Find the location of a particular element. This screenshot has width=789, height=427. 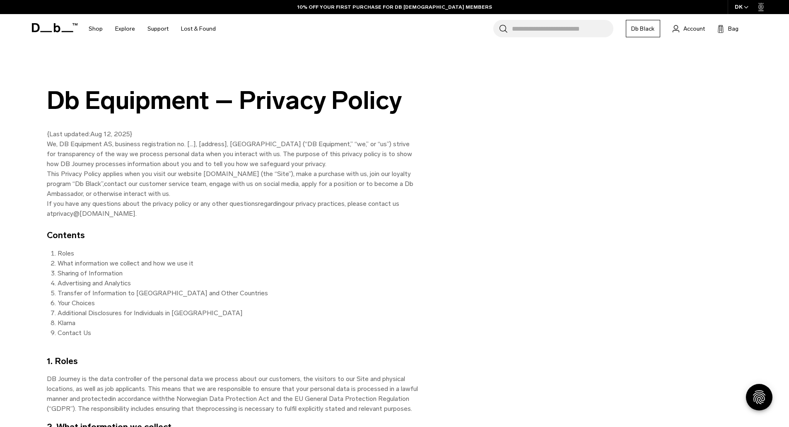

span: Sharing of Information is located at coordinates (90, 273).